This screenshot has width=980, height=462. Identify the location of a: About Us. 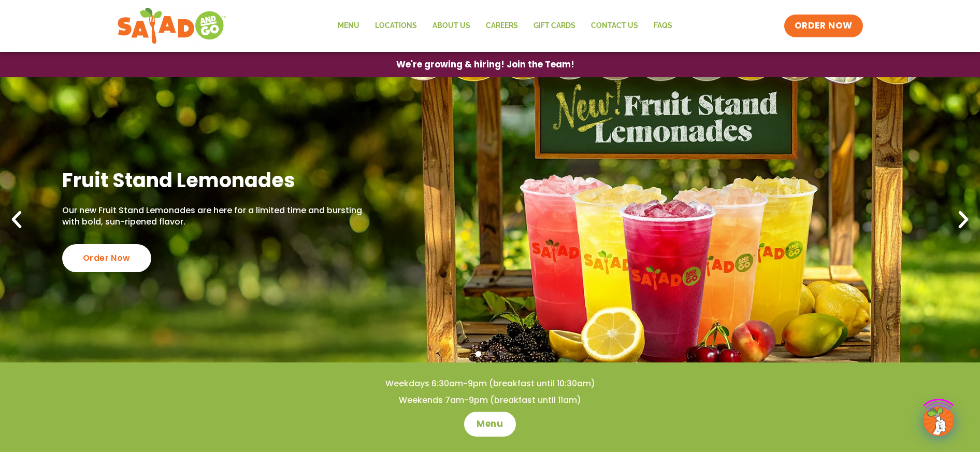
(451, 26).